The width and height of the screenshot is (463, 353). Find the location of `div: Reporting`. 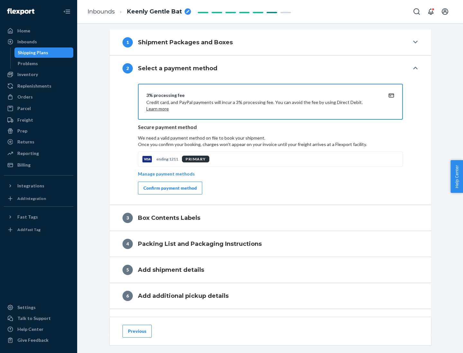

div: Reporting is located at coordinates (28, 154).